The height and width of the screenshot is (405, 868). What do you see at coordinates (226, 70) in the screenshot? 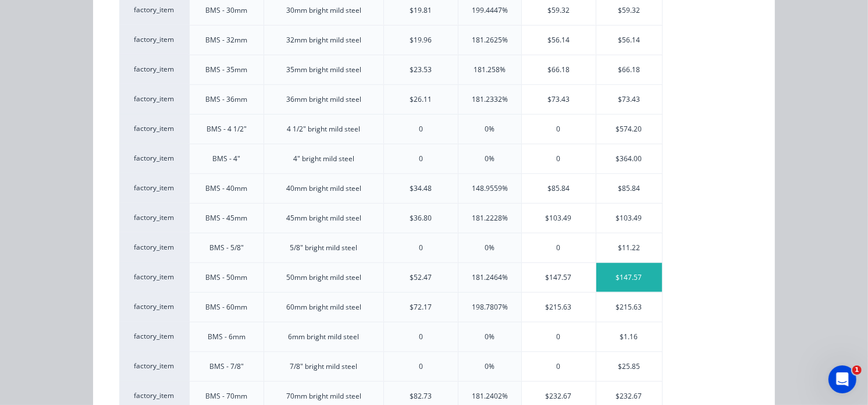
I see `div: BMS - 35mm` at bounding box center [226, 70].